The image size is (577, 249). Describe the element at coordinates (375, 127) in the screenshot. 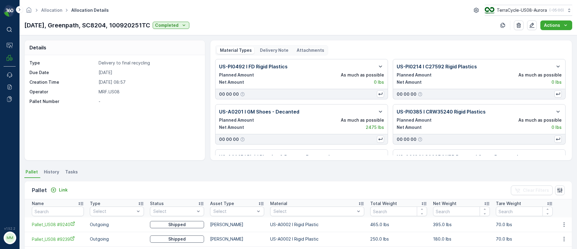

I see `p: 2475 lbs` at that location.